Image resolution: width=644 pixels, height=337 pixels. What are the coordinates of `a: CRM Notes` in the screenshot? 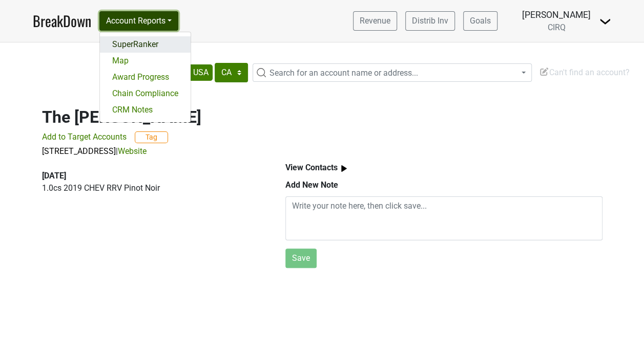 It's located at (145, 110).